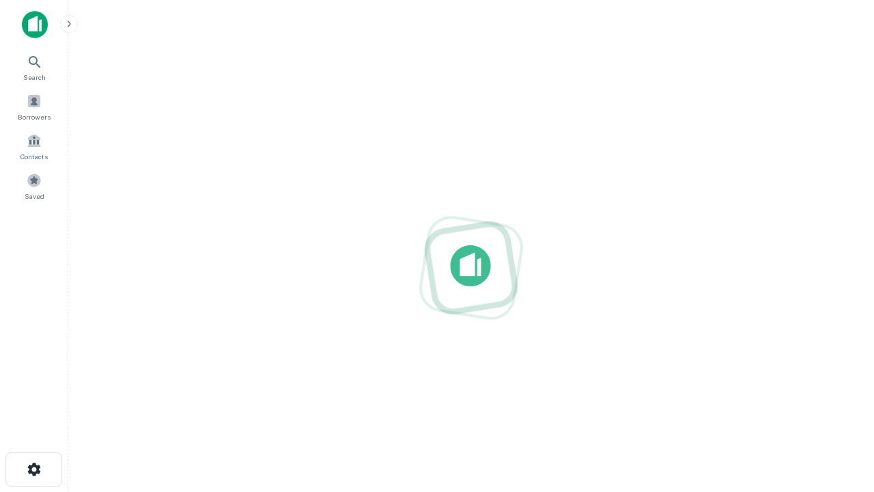 The image size is (874, 492). Describe the element at coordinates (34, 146) in the screenshot. I see `div: Contacts` at that location.